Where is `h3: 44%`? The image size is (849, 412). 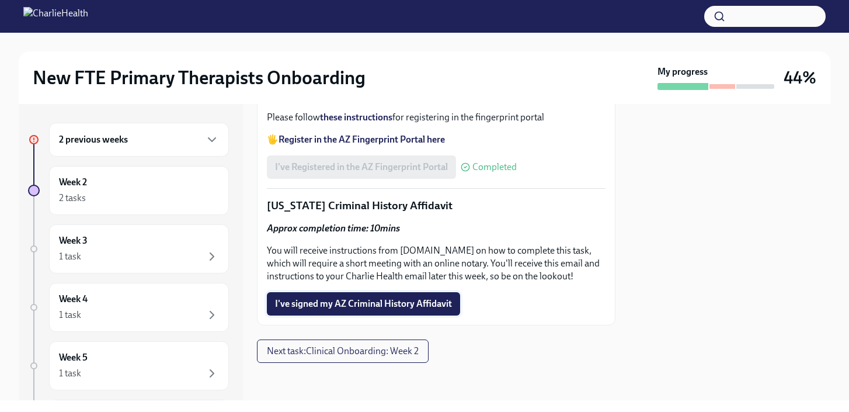 h3: 44% is located at coordinates (800, 78).